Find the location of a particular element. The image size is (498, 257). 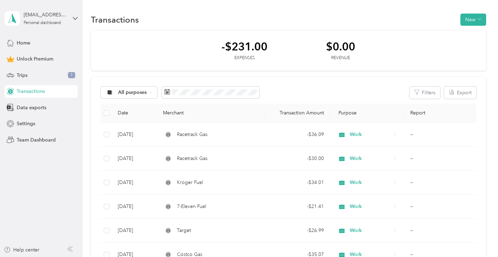

span: Target is located at coordinates (184, 231).